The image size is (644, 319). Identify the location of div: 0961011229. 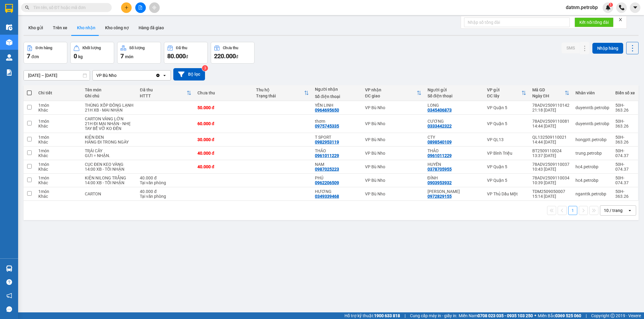
(327, 155).